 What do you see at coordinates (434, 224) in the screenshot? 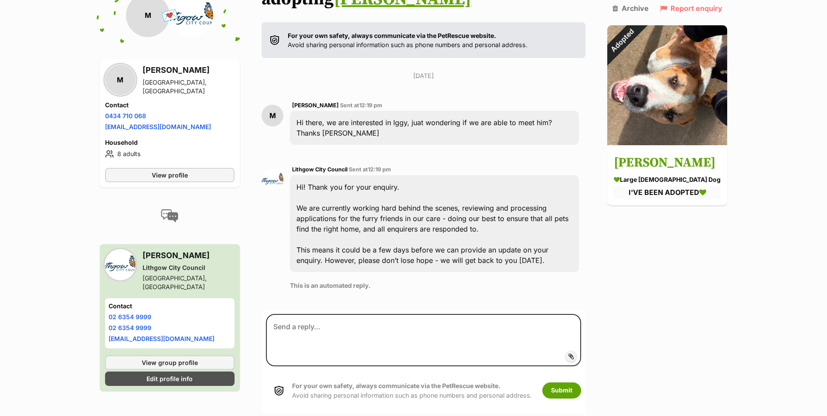
I see `div: Hi! Thank you for your enquiry. We are currently working hard behind the scenes, reviewing and pr...` at bounding box center [434, 224].